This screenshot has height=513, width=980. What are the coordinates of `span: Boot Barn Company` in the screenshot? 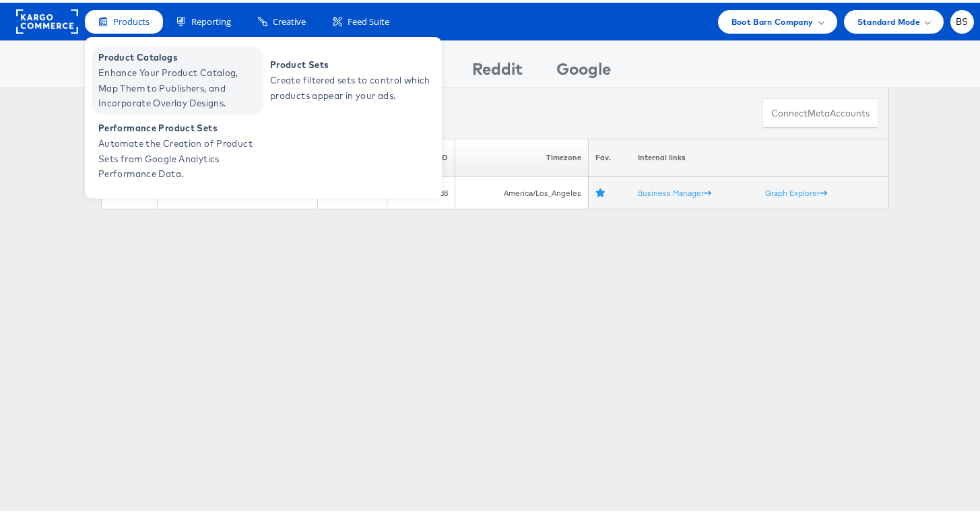 It's located at (773, 19).